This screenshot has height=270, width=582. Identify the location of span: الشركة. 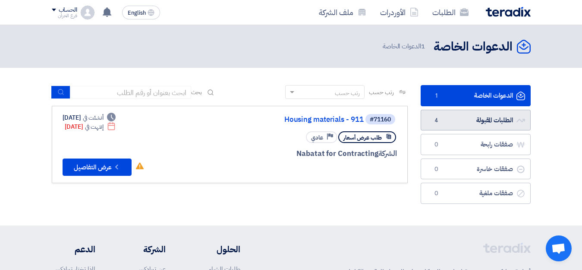
(388, 153).